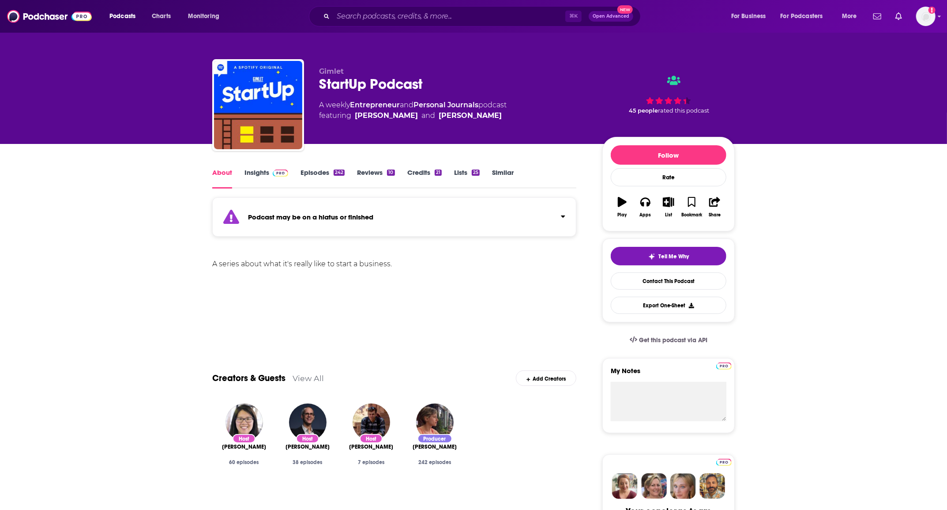 This screenshot has width=947, height=510. What do you see at coordinates (611, 16) in the screenshot?
I see `span: Open Advanced` at bounding box center [611, 16].